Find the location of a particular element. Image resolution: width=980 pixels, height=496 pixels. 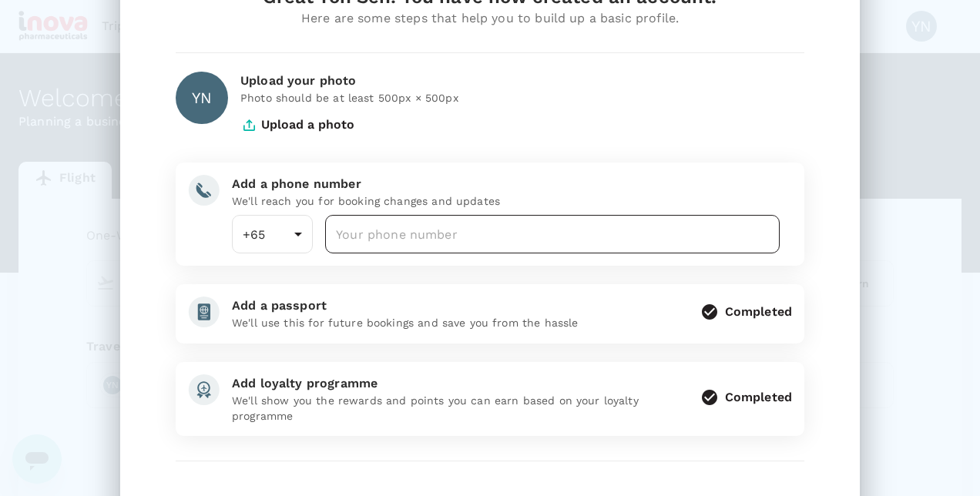

div: Upload your photo is located at coordinates (522, 81).